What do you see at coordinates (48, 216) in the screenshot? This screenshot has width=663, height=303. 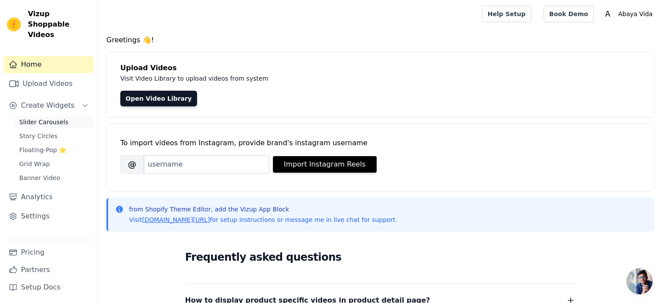 I see `a: Settings` at bounding box center [48, 216].